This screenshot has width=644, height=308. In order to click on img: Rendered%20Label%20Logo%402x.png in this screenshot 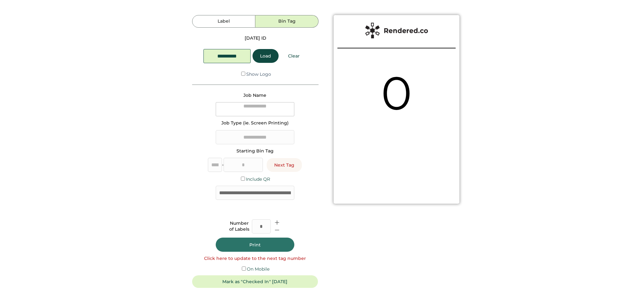, I will do `click(397, 30)`.